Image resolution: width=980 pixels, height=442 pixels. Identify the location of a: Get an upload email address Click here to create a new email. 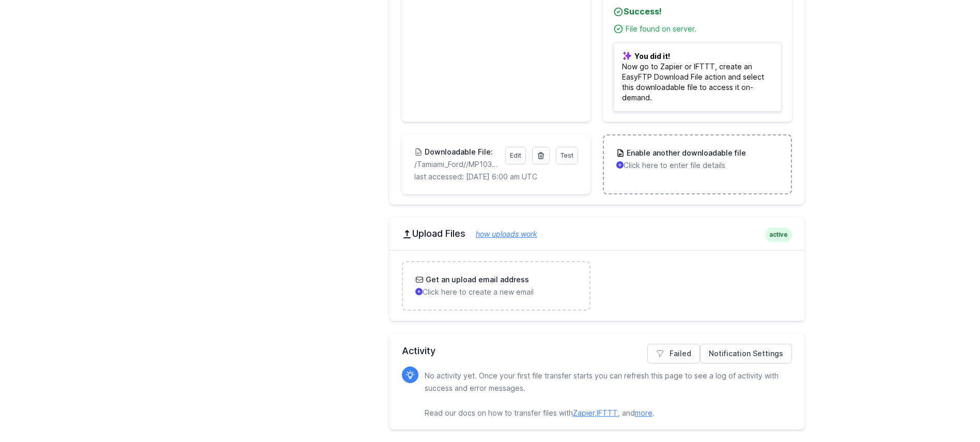
(496, 286).